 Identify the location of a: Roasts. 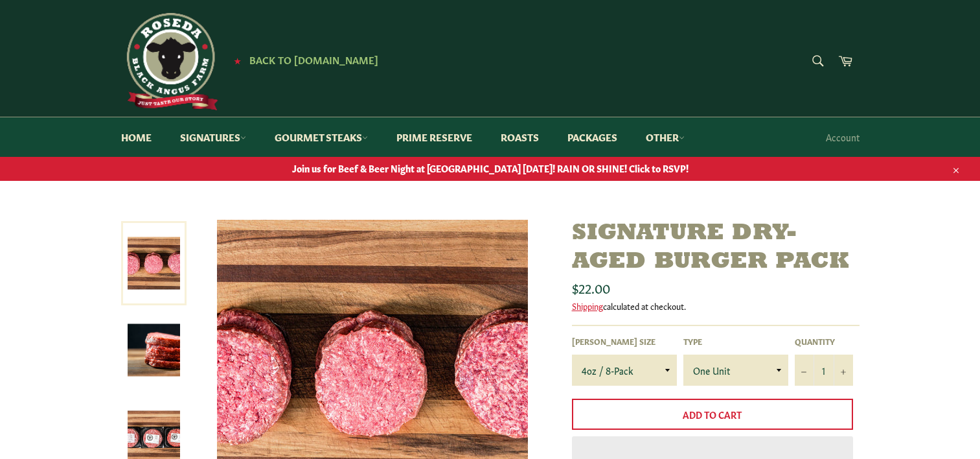
(519, 137).